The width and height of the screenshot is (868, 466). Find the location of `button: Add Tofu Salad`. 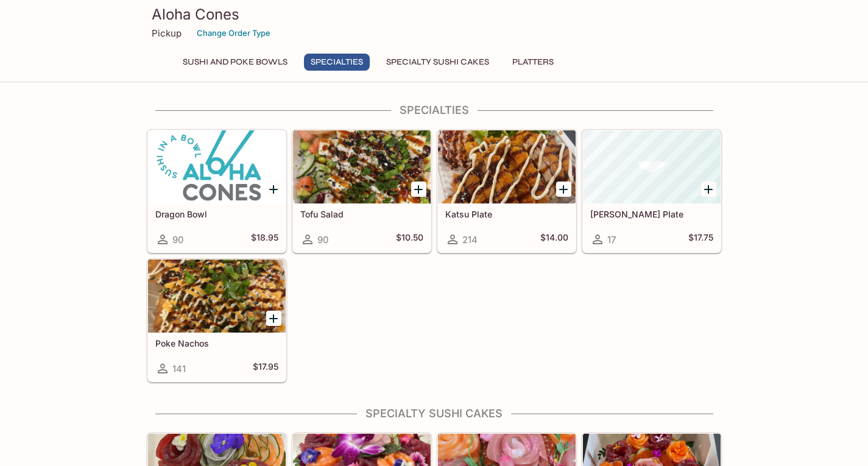

button: Add Tofu Salad is located at coordinates (418, 189).